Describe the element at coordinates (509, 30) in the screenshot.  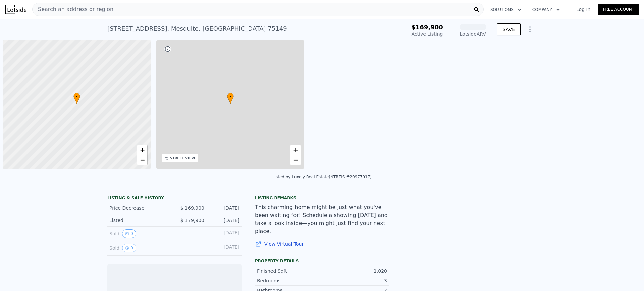
I see `button: SAVE` at that location.